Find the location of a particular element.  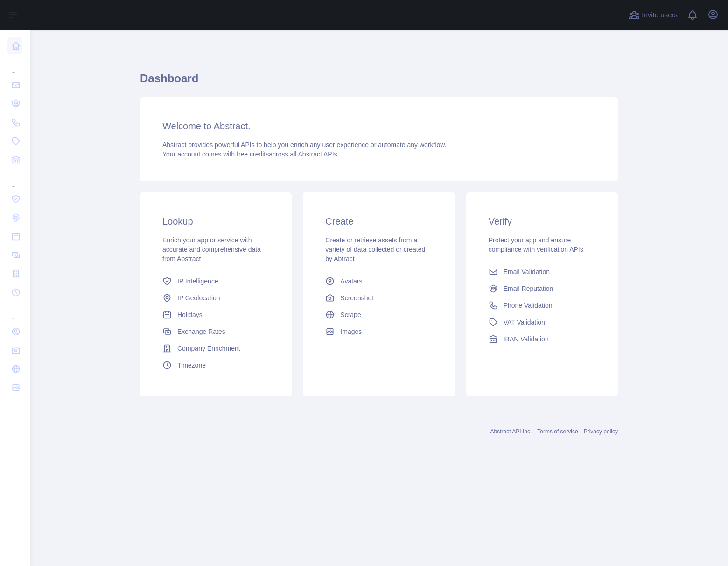

span: Email Validation is located at coordinates (526, 271).